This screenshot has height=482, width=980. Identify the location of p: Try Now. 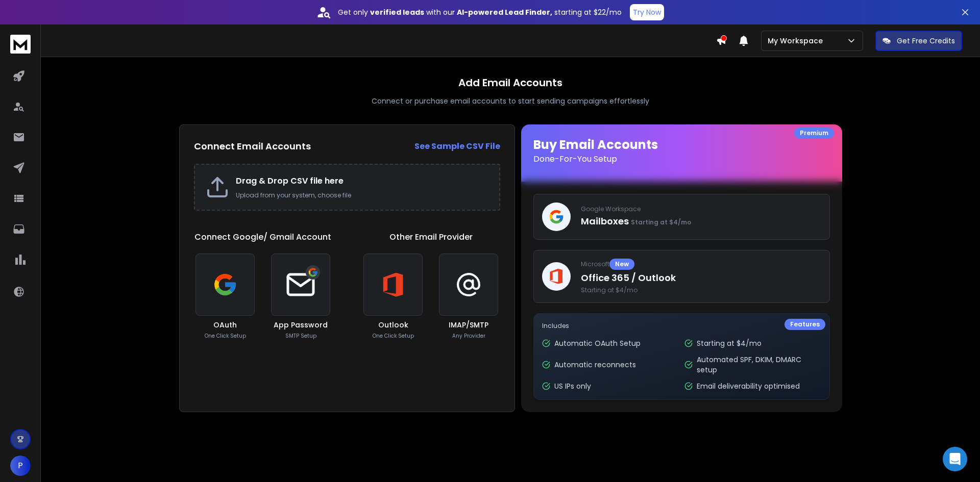
(647, 13).